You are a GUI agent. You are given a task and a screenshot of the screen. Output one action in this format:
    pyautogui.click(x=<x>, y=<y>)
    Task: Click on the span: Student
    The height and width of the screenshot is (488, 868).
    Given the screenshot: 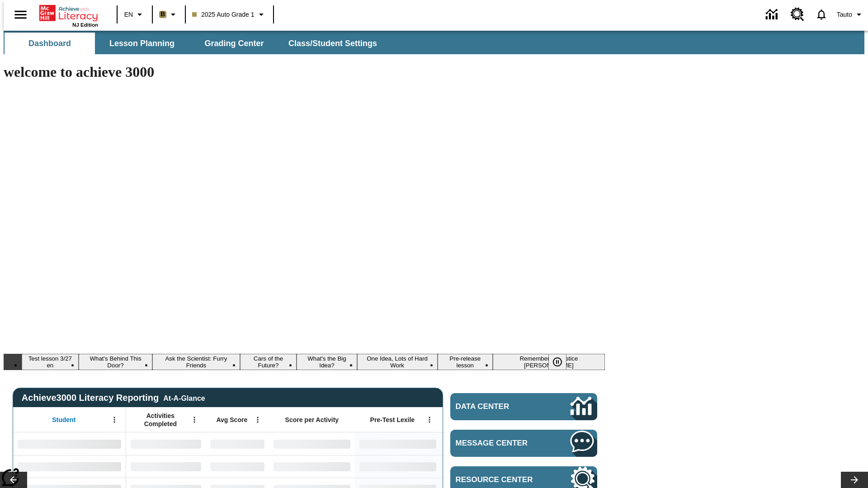 What is the action you would take?
    pyautogui.click(x=64, y=420)
    